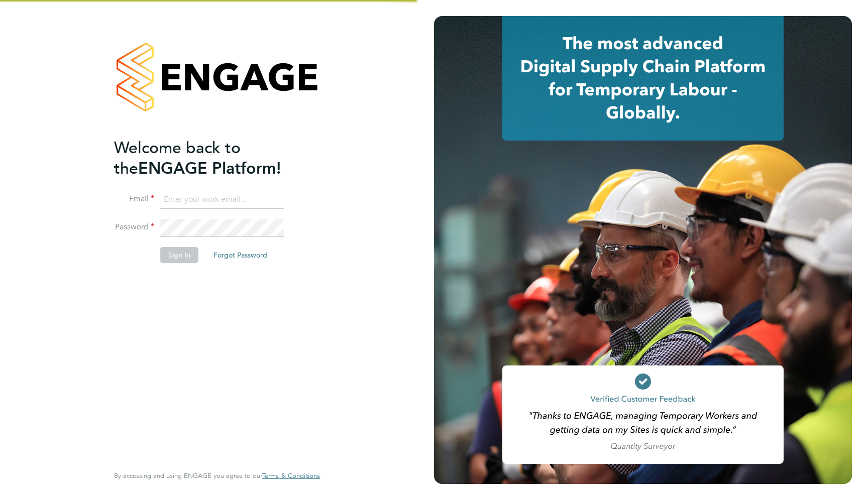 Image resolution: width=868 pixels, height=500 pixels. I want to click on span: Welcome back to the, so click(178, 159).